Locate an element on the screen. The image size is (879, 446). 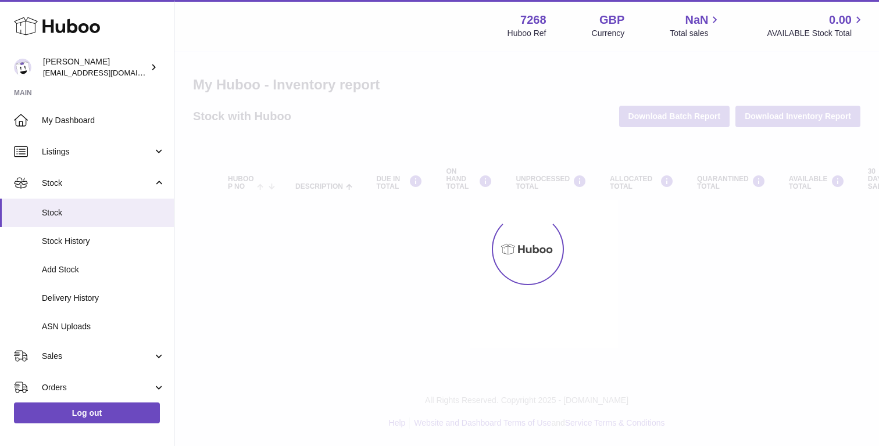
span: Delivery History is located at coordinates (103, 298).